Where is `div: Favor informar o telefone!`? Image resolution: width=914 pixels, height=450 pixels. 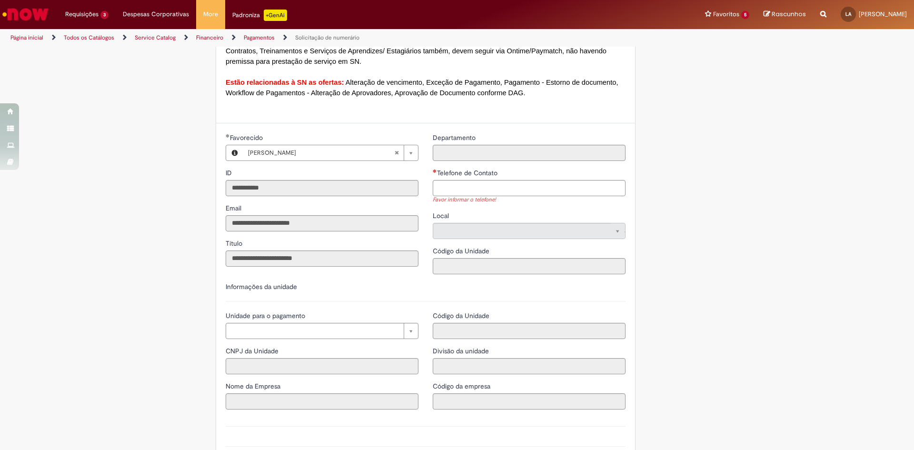
div: Favor informar o telefone! is located at coordinates (529, 200).